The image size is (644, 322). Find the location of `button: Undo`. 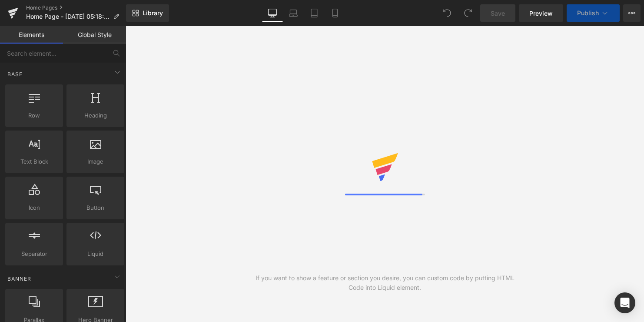

button: Undo is located at coordinates (447, 13).